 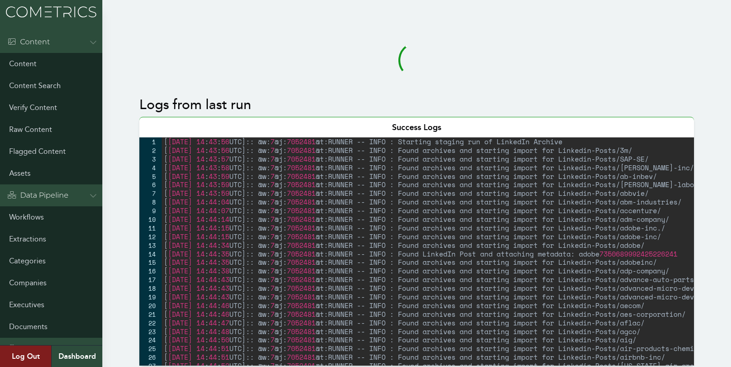 What do you see at coordinates (150, 323) in the screenshot?
I see `div: 22` at bounding box center [150, 323].